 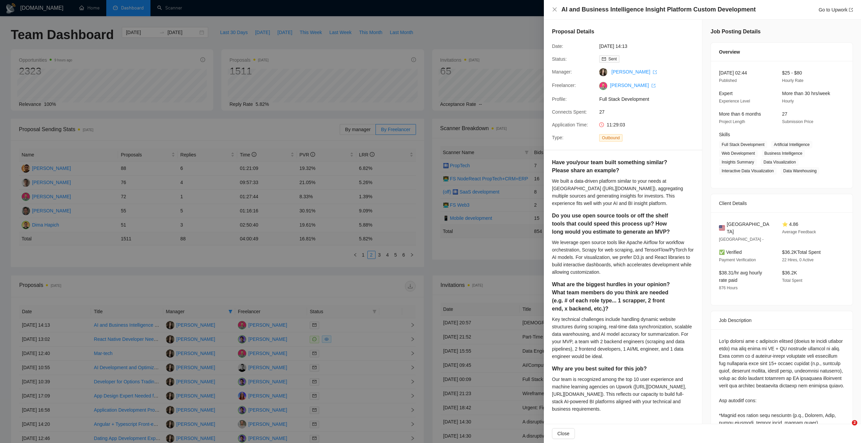 I want to click on span: Close, so click(x=563, y=434).